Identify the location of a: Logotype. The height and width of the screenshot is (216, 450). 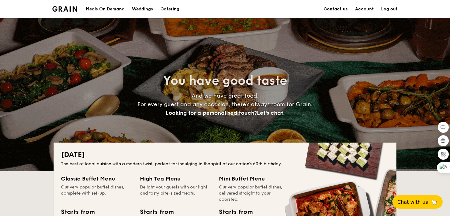
(65, 9).